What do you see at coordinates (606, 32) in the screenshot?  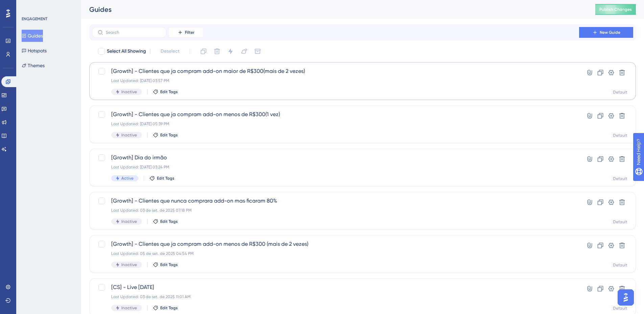 I see `button: New Guide` at bounding box center [606, 32].